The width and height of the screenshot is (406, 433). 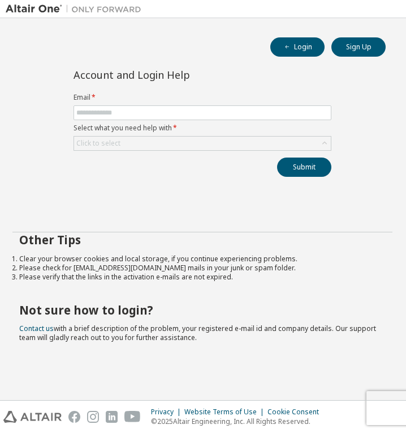 What do you see at coordinates (76, 9) in the screenshot?
I see `img: Altair One` at bounding box center [76, 9].